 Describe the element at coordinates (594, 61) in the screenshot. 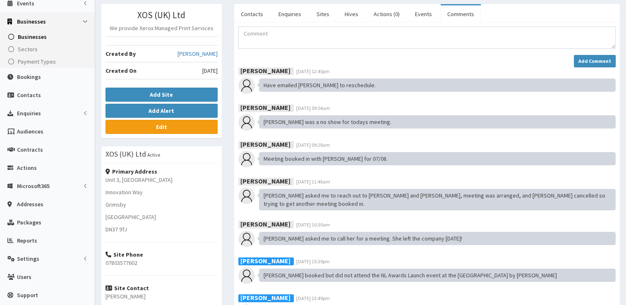

I see `strong: Add Comment` at that location.